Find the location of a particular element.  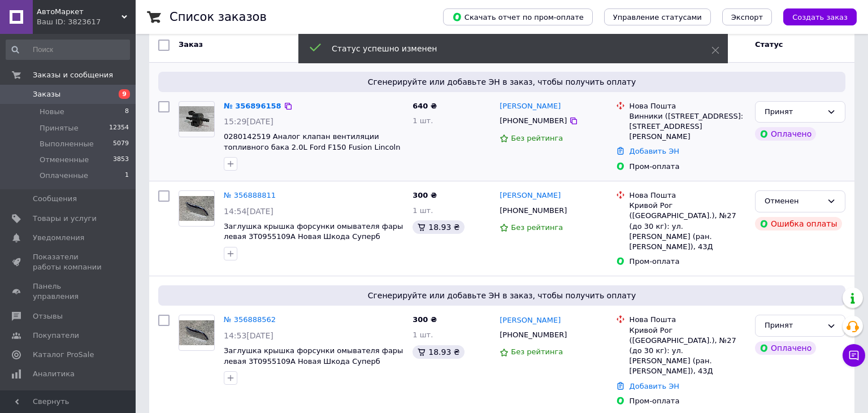

span: 640 ₴ is located at coordinates (424, 106).